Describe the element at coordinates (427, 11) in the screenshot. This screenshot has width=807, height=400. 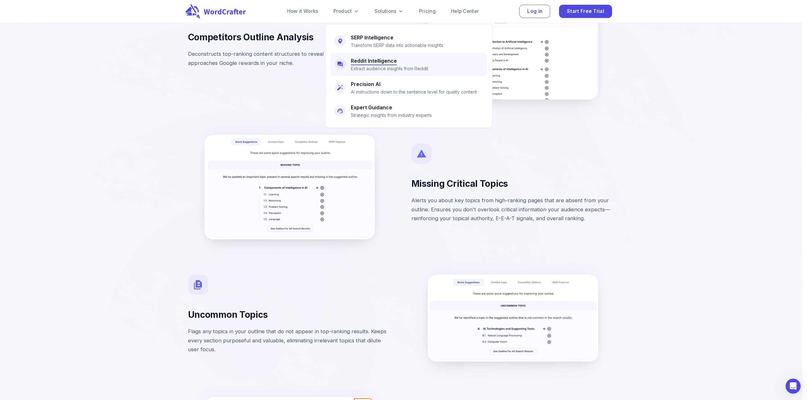
I see `a: Pricing` at that location.